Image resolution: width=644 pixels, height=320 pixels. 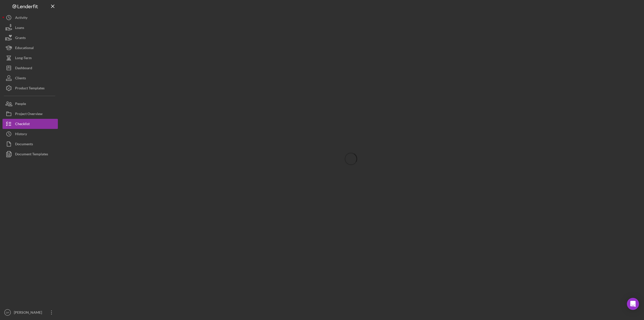 What do you see at coordinates (30, 38) in the screenshot?
I see `button: Grants` at bounding box center [30, 38].